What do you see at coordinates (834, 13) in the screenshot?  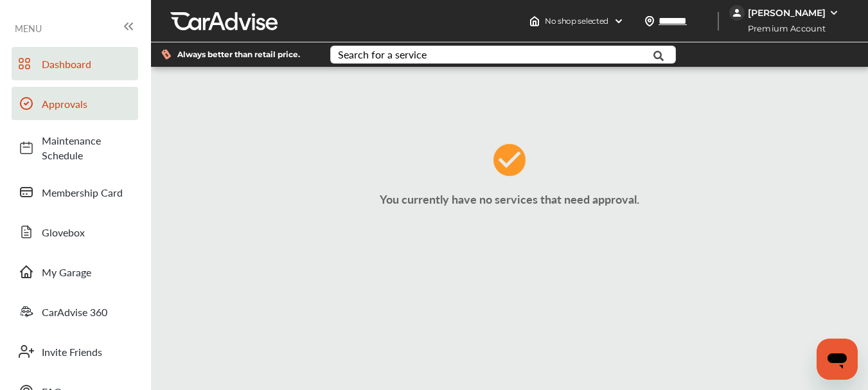 I see `img: WGsFRI8htEPBVLJbROoPRyZpYNWhNONpIPPETTm6eUC0GeLEiAAAAAElFTkSuQmCC` at bounding box center [834, 13].